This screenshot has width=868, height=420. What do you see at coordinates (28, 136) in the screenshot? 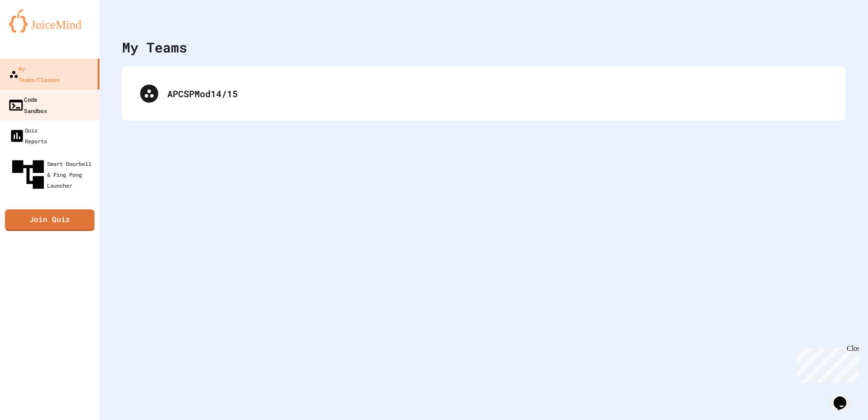
I see `div: Quiz Reports` at bounding box center [28, 136].